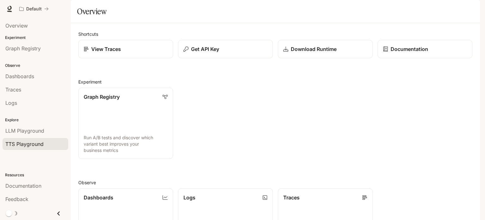 The image size is (485, 220). What do you see at coordinates (275, 34) in the screenshot?
I see `h2: Shortcuts` at bounding box center [275, 34].